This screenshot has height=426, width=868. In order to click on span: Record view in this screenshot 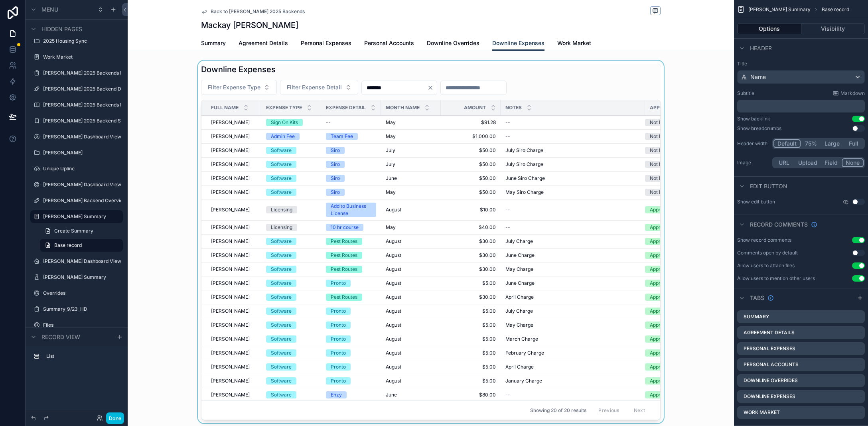, I will do `click(61, 337)`.